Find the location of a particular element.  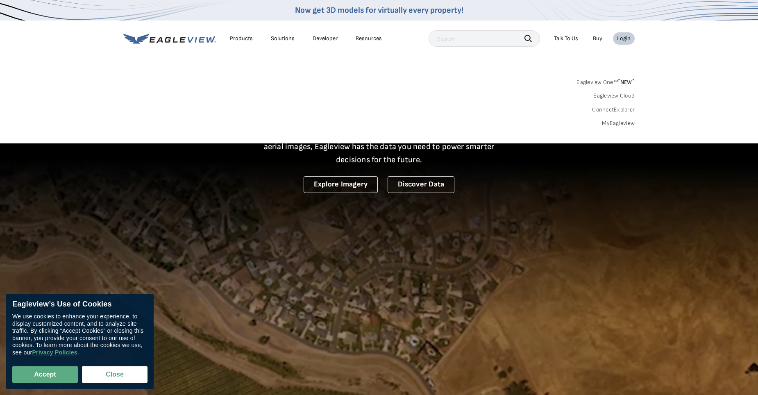

div: Resources is located at coordinates (369, 39).